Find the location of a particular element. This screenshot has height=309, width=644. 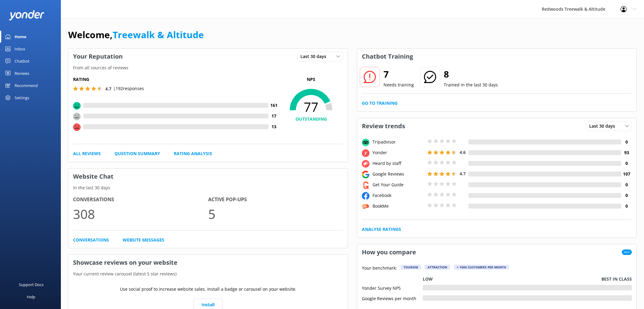

p: Low is located at coordinates (428, 279).